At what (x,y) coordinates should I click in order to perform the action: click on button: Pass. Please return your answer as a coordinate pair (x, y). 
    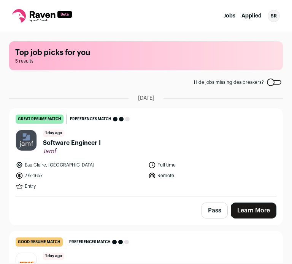
    Looking at the image, I should click on (214, 211).